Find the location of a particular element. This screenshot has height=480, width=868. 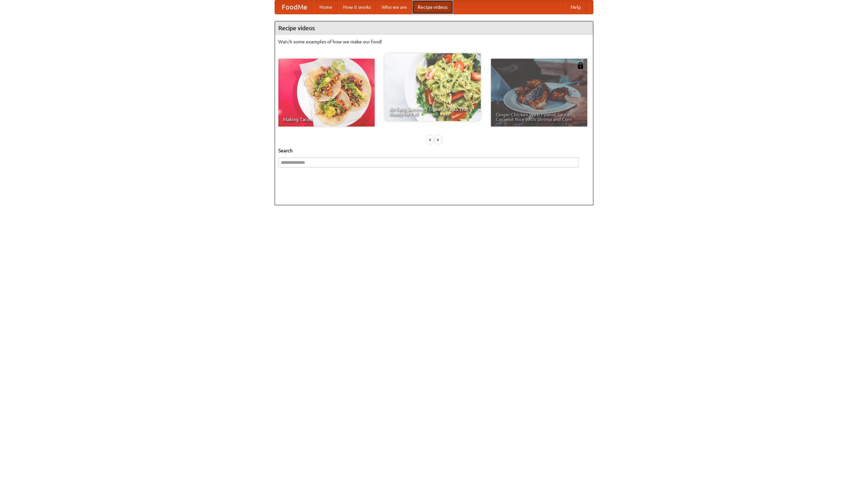

a: Who we are is located at coordinates (394, 7).